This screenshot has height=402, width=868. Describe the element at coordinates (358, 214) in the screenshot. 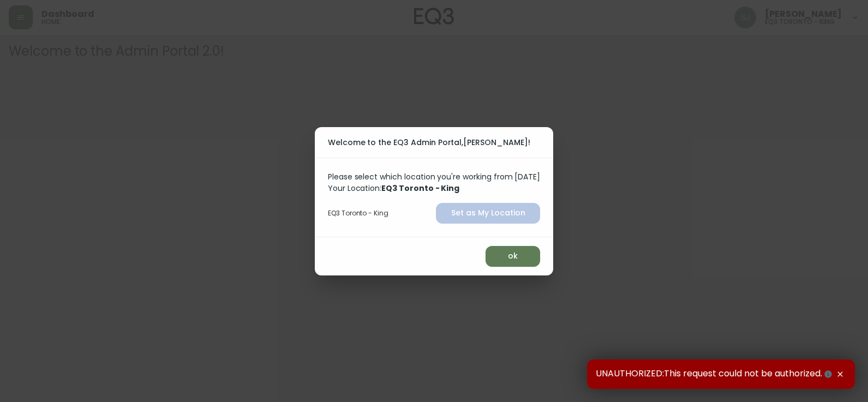

I see `label: EQ3 Toronto - King` at that location.